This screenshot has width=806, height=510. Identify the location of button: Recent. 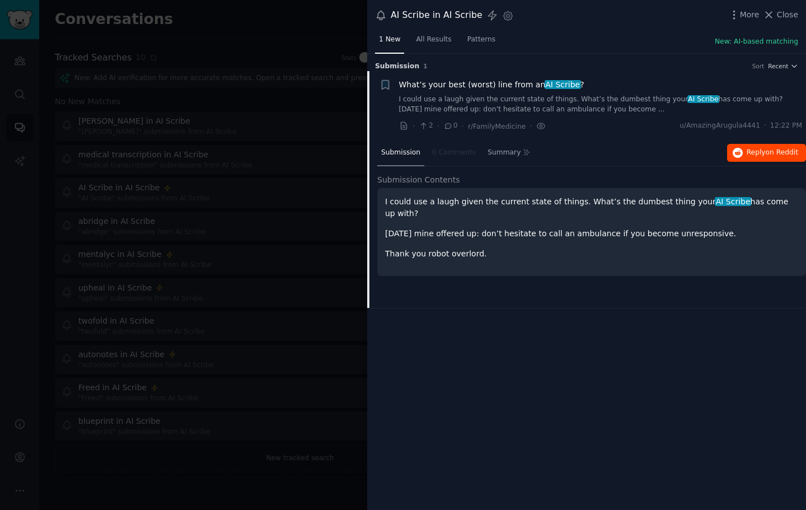
(783, 66).